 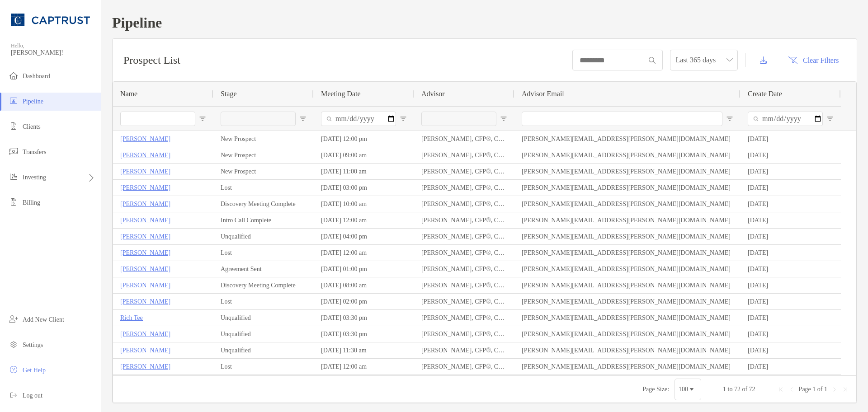 What do you see at coordinates (622, 119) in the screenshot?
I see `input: Advisor Email Filter Input` at bounding box center [622, 119].